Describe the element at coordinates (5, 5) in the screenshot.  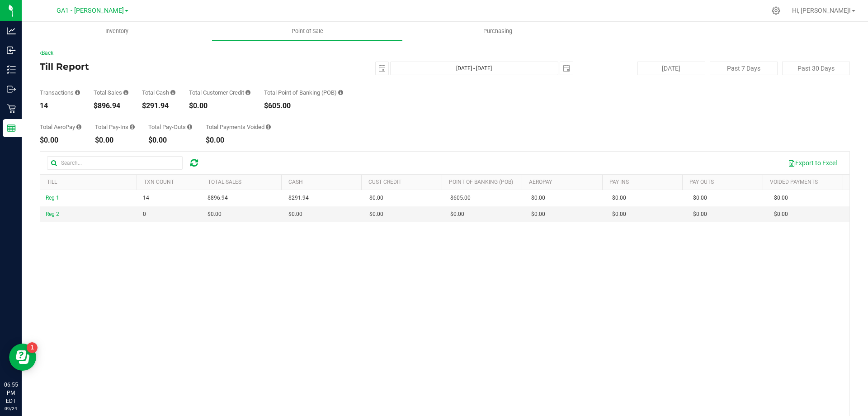
I see `span: 1` at that location.